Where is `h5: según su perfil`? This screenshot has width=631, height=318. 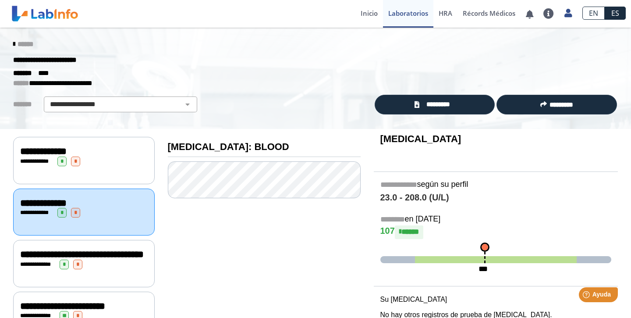 h5: según su perfil is located at coordinates (496, 184).